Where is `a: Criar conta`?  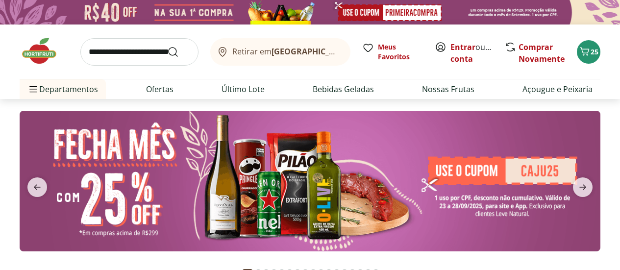
a: Criar conta is located at coordinates (477, 53).